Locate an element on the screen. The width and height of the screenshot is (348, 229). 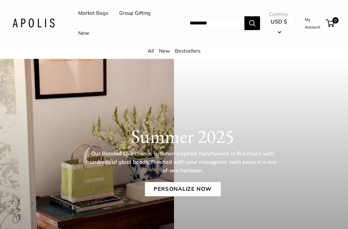
img: Apolis is located at coordinates (33, 23).